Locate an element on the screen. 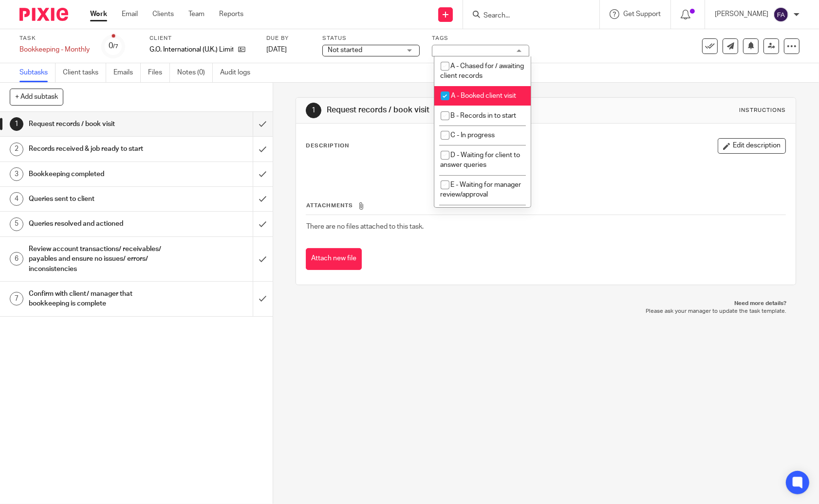  div: 3 is located at coordinates (16, 174).